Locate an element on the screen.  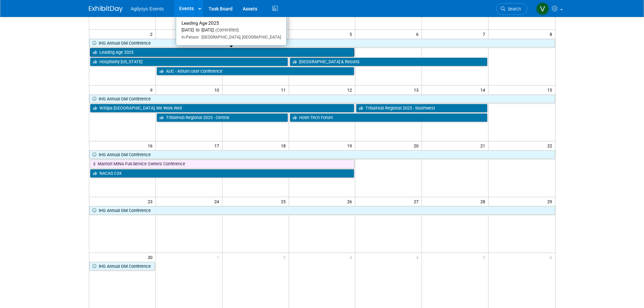
a: AUC - Atrium User Conference is located at coordinates (255, 71).